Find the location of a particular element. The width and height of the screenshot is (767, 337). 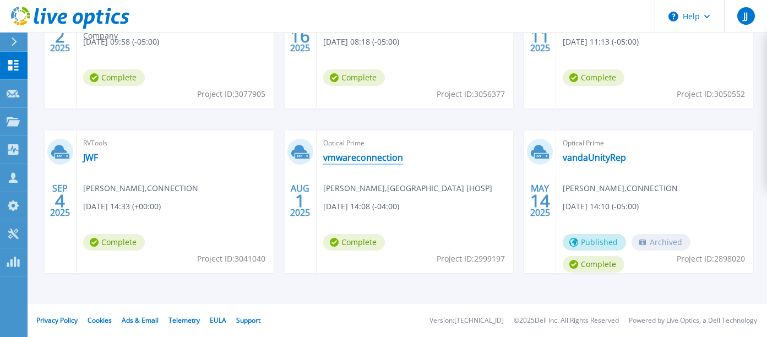

span: Archived is located at coordinates (660, 242).